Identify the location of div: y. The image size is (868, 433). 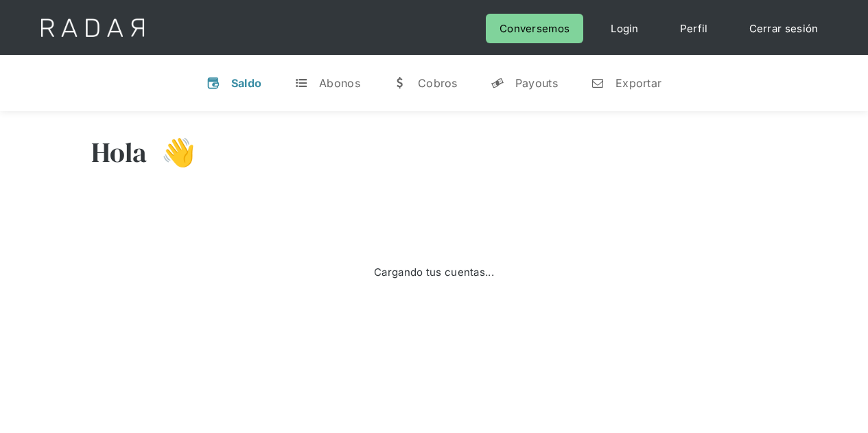
(497, 83).